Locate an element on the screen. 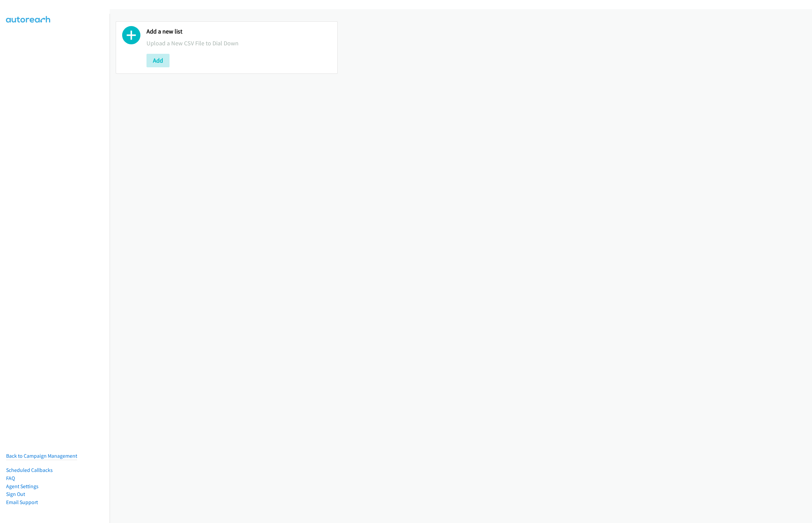 The height and width of the screenshot is (523, 812). button: Add is located at coordinates (158, 61).